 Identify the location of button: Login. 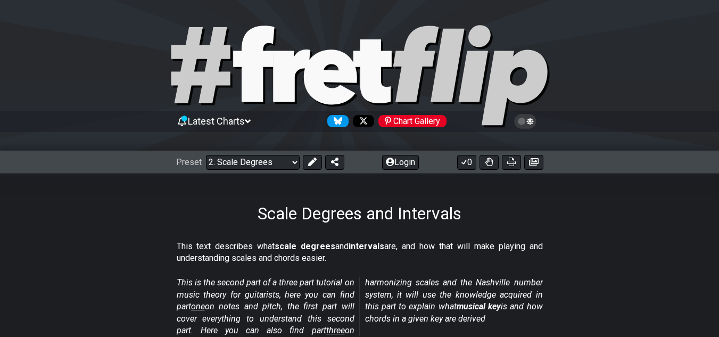
(400, 162).